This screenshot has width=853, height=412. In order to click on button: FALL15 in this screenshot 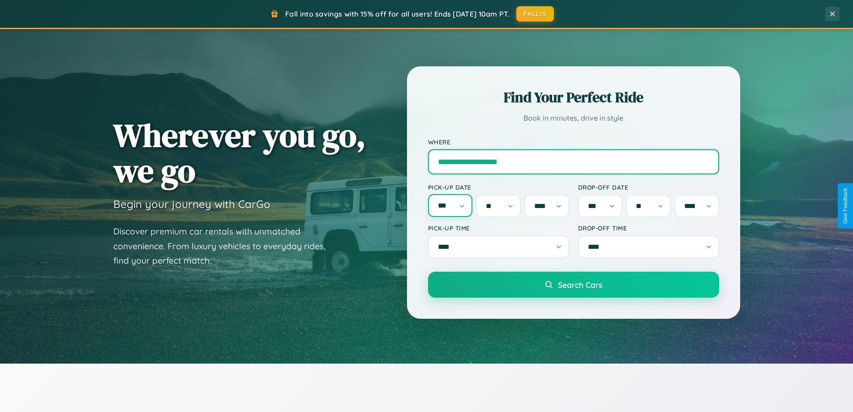, I will do `click(535, 14)`.